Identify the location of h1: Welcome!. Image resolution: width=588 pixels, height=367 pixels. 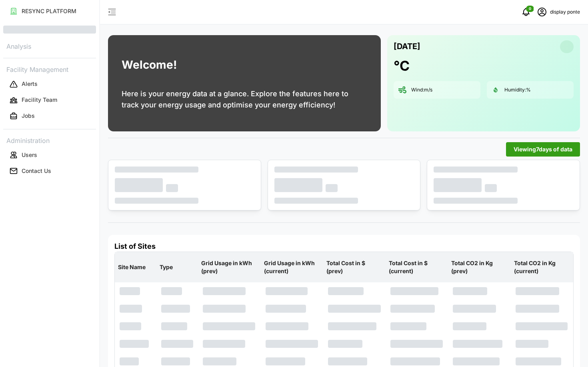
(149, 65).